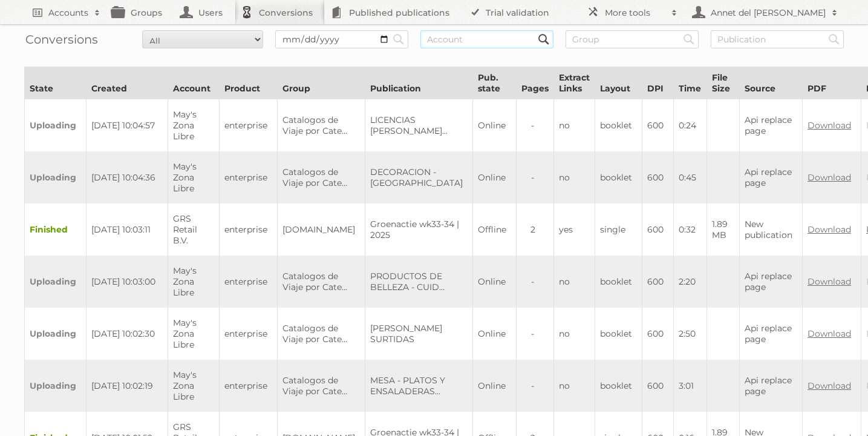 This screenshot has width=868, height=436. I want to click on td: single, so click(618, 229).